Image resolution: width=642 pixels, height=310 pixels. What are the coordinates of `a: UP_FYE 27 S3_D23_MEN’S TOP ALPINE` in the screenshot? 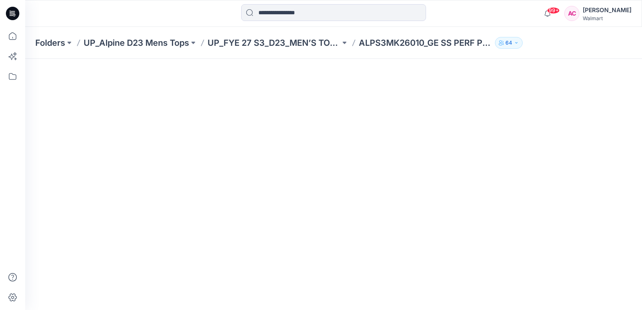 It's located at (274, 43).